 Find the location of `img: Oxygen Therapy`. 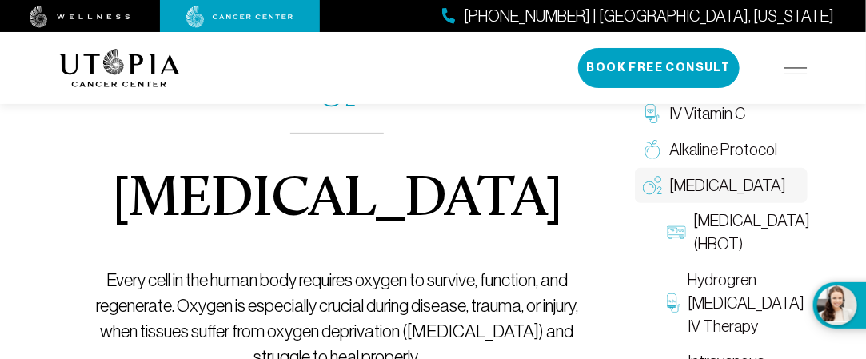

img: Oxygen Therapy is located at coordinates (652, 185).